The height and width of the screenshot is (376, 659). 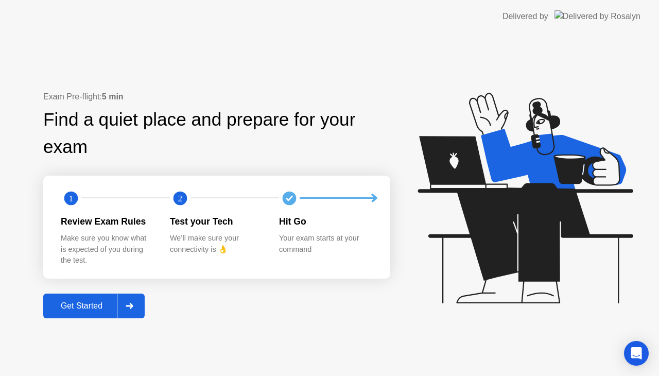 What do you see at coordinates (113, 96) in the screenshot?
I see `b: 5 min` at bounding box center [113, 96].